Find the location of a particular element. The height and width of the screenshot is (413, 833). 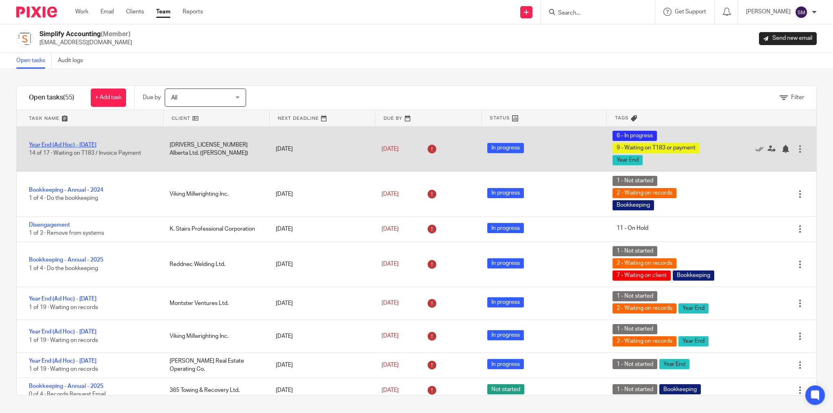

a: Email is located at coordinates (107, 12).